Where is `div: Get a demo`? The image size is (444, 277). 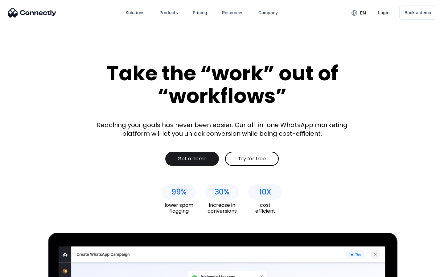 div: Get a demo is located at coordinates (192, 159).